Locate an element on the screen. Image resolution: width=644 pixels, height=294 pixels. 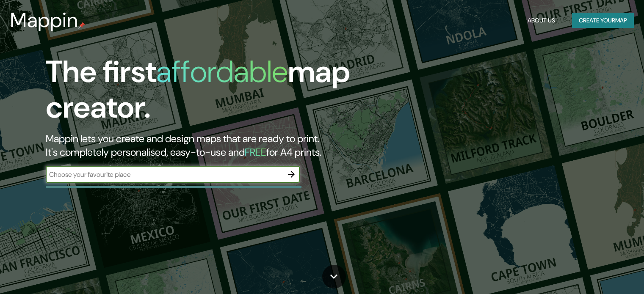
button: Create yourmap is located at coordinates (603, 20).